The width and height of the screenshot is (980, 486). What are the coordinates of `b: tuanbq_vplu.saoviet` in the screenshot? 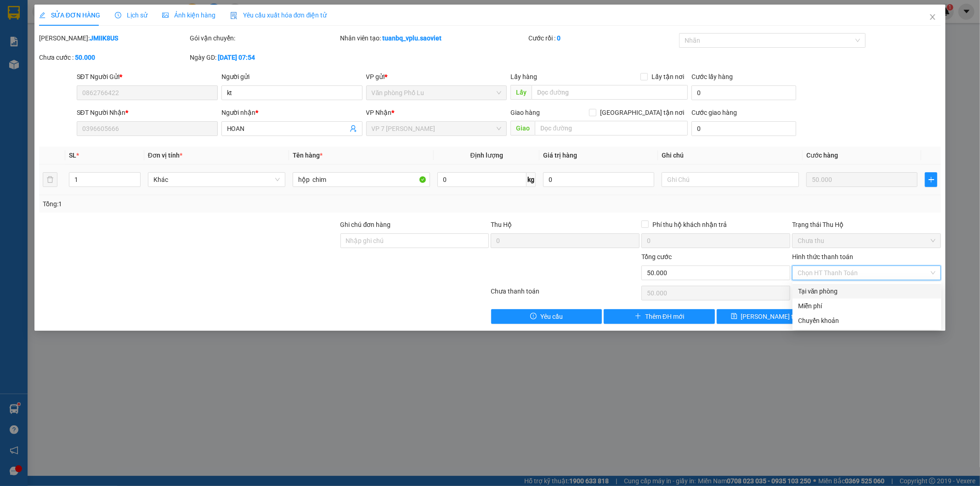 It's located at (412, 38).